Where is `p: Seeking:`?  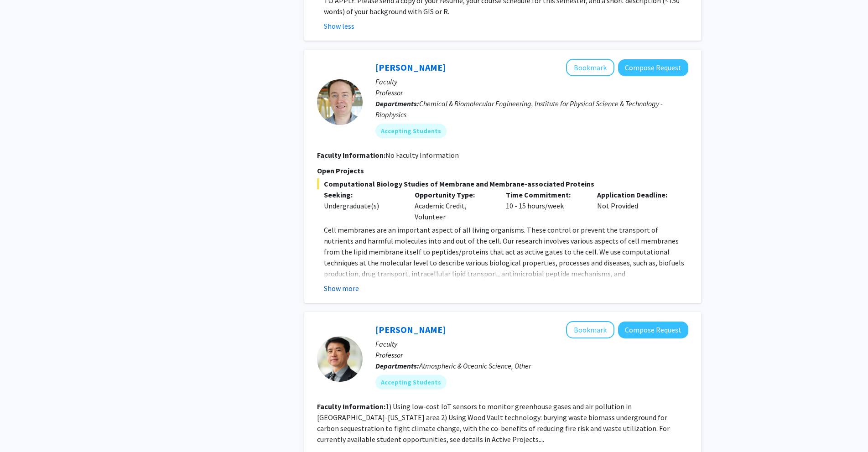
p: Seeking: is located at coordinates (362, 194).